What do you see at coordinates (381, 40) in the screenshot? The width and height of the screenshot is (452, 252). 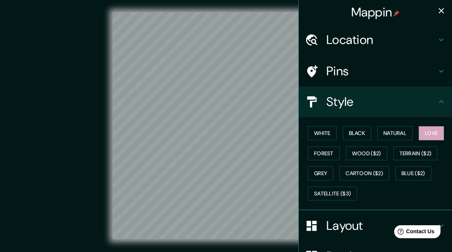 I see `h4: Location` at bounding box center [381, 40].